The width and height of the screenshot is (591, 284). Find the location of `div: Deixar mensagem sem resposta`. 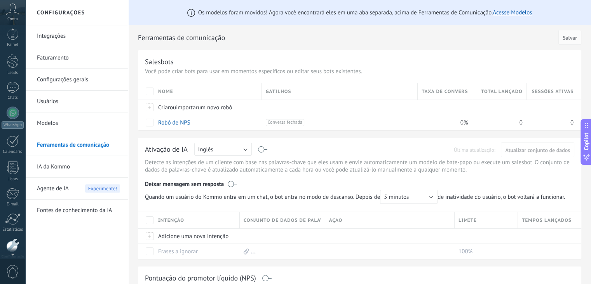

div: Deixar mensagem sem resposta is located at coordinates (360, 182).